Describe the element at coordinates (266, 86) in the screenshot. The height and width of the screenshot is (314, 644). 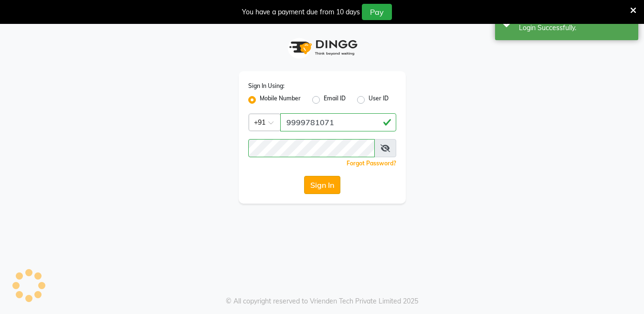
I see `label: Sign In Using:` at that location.